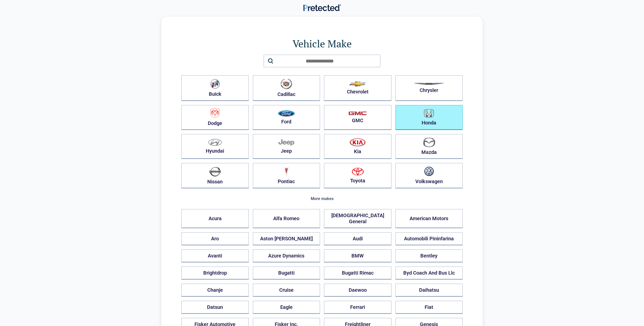 The width and height of the screenshot is (644, 326). What do you see at coordinates (358, 238) in the screenshot?
I see `button: Audi` at bounding box center [358, 238].